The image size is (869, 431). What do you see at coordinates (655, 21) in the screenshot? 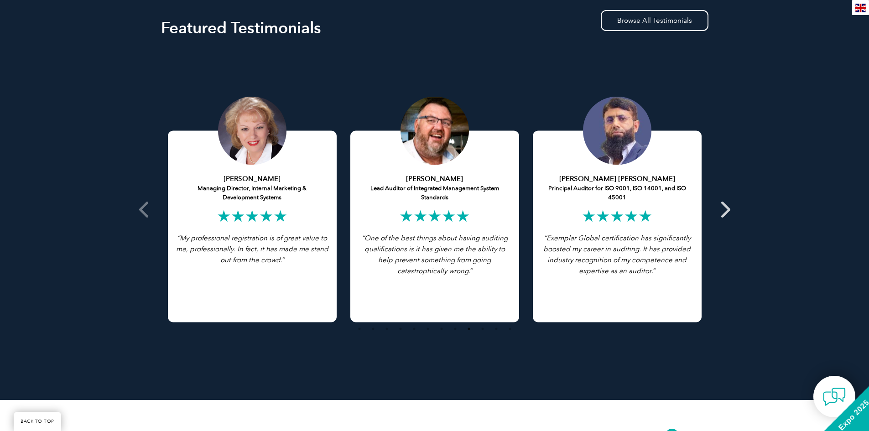
I see `a: Browse All Testimonials` at bounding box center [655, 21].